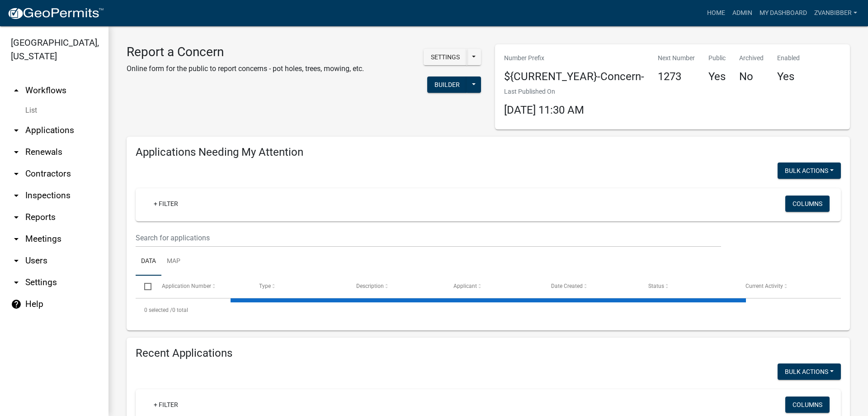 Image resolution: width=868 pixels, height=416 pixels. Describe the element at coordinates (201, 286) in the screenshot. I see `datatable-header-cell: Application Number` at that location.